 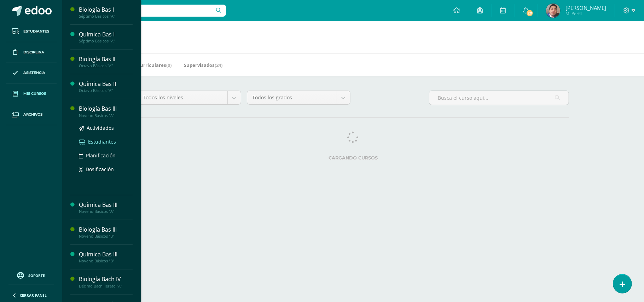 I want to click on span: Soporte, so click(x=37, y=275).